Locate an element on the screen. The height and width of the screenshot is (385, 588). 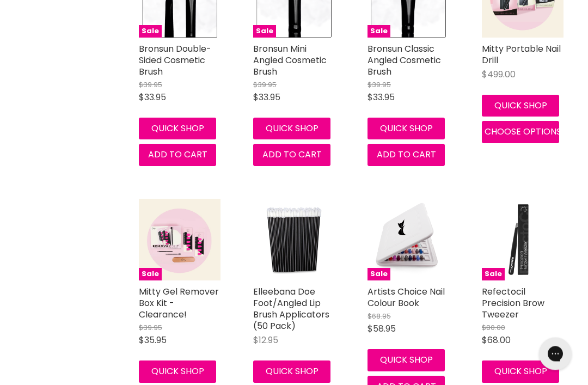
a: Bronsun Double-Sided Cosmetic Brush is located at coordinates (175, 61).